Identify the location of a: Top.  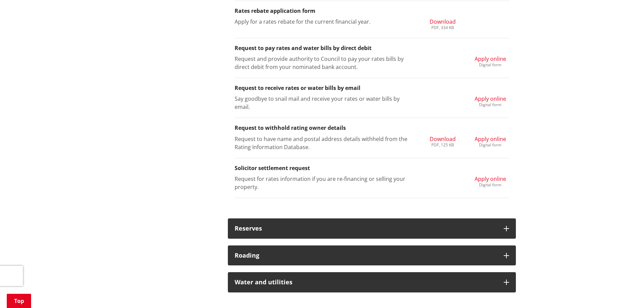
(19, 300).